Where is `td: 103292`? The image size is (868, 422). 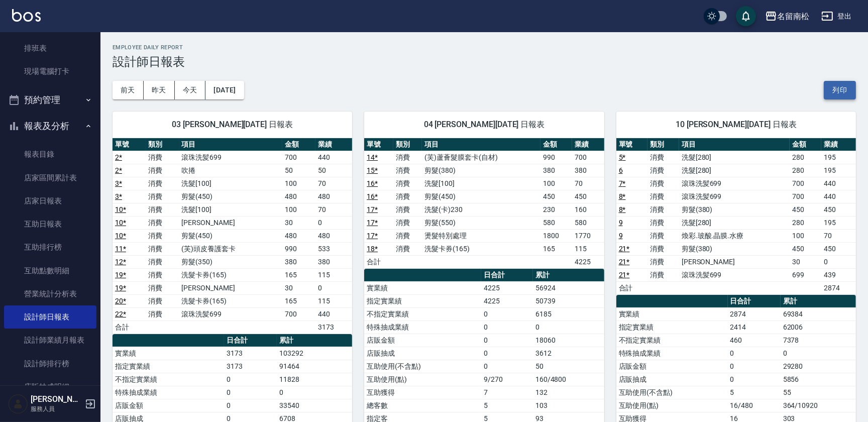 td: 103292 is located at coordinates (315, 353).